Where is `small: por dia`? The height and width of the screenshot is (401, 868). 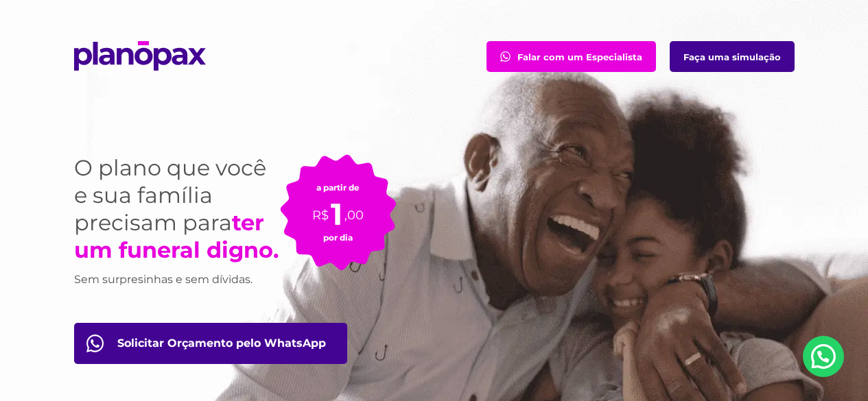
small: por dia is located at coordinates (338, 237).